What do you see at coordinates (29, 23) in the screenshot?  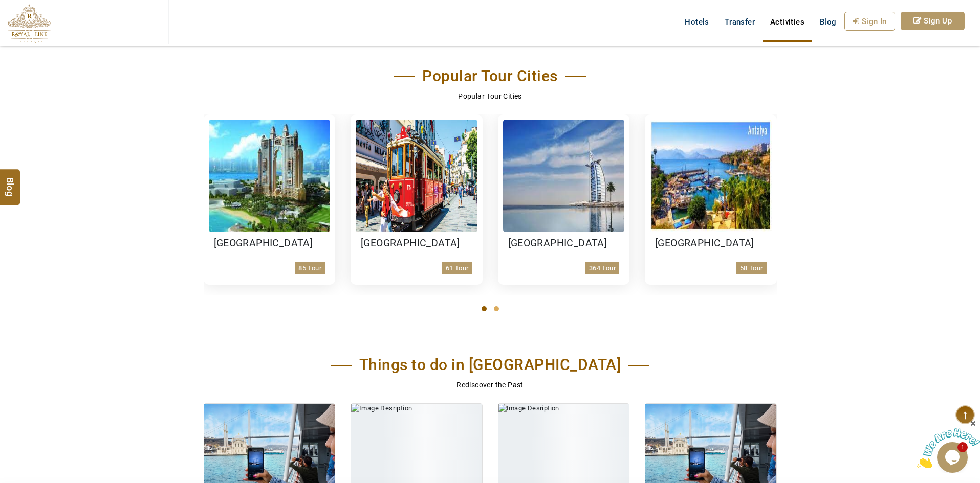 I see `img: The Royal Line Holidays` at bounding box center [29, 23].